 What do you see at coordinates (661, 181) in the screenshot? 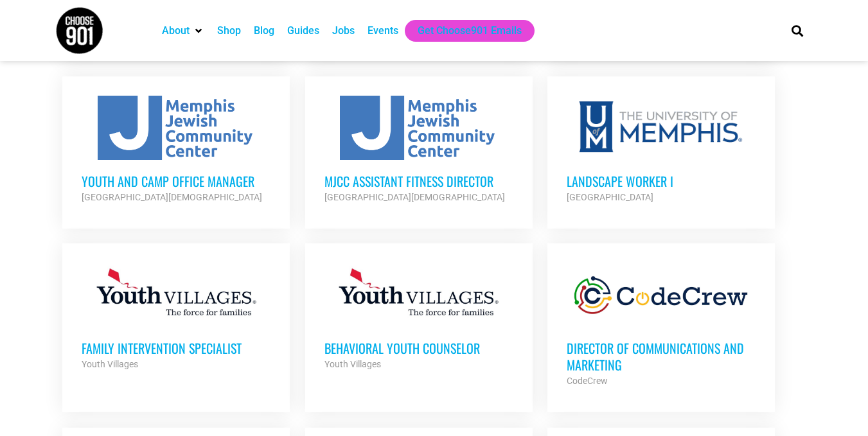
I see `h3: Landscape Worker I` at bounding box center [661, 181].